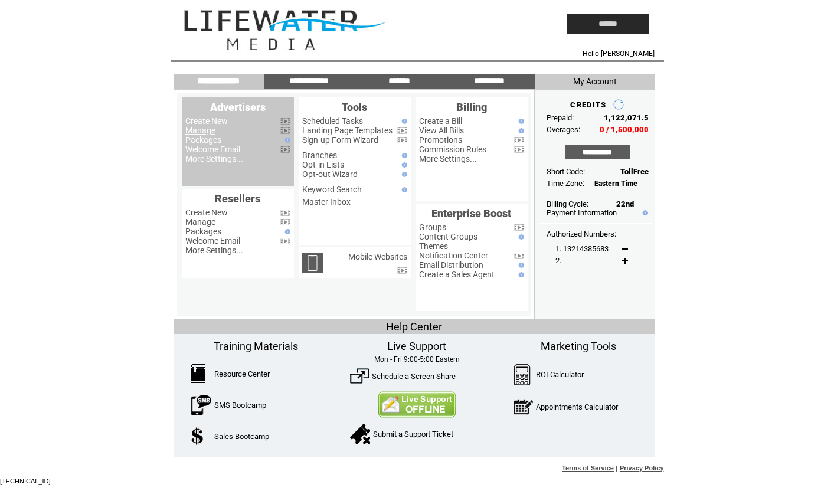 This screenshot has height=504, width=834. What do you see at coordinates (378, 257) in the screenshot?
I see `a: Mobile Websites` at bounding box center [378, 257].